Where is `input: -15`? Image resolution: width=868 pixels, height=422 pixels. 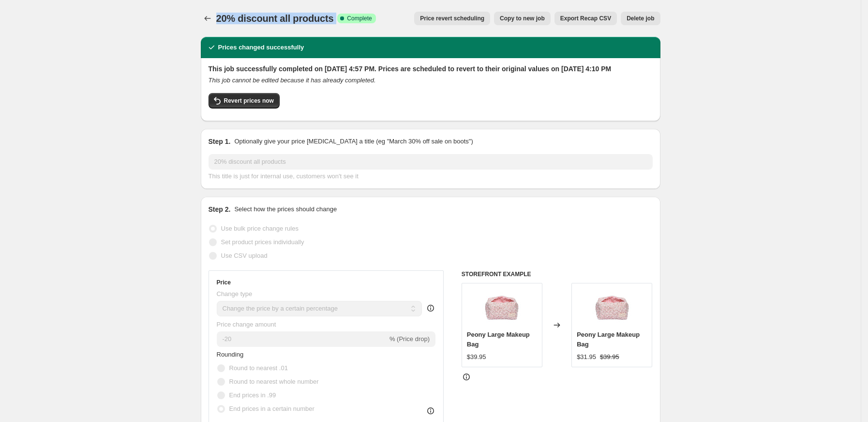
input: -15 is located at coordinates (302, 339).